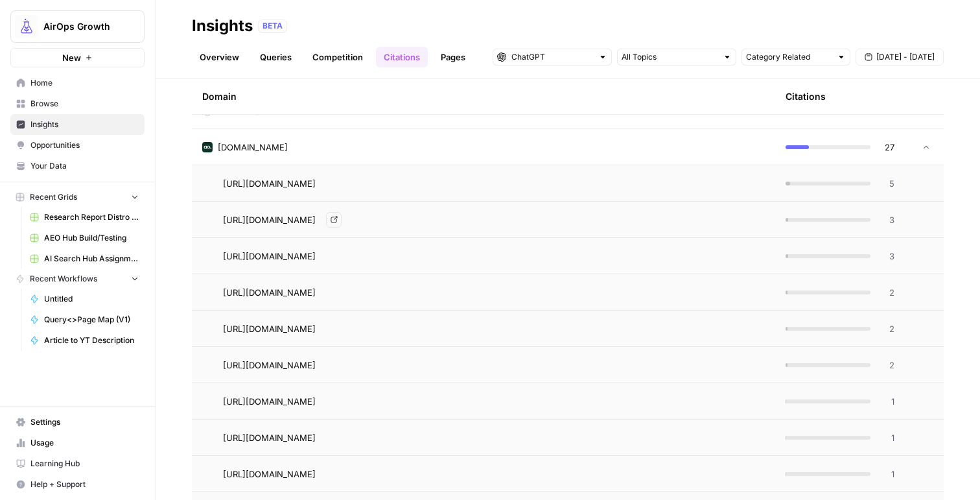 The height and width of the screenshot is (500, 980). I want to click on a: Query<>Page Map (V1), so click(84, 320).